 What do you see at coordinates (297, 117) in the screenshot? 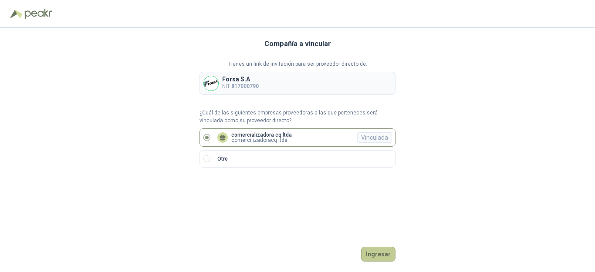
I see `p: ¿Cuál de las siguientes empresas proveedoras a las que perteneces será vinculada como su proveedo...` at bounding box center [297, 117].